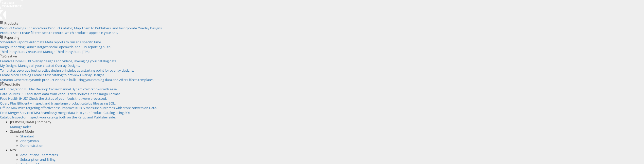  What do you see at coordinates (11, 56) in the screenshot?
I see `span: Creative` at bounding box center [11, 56].